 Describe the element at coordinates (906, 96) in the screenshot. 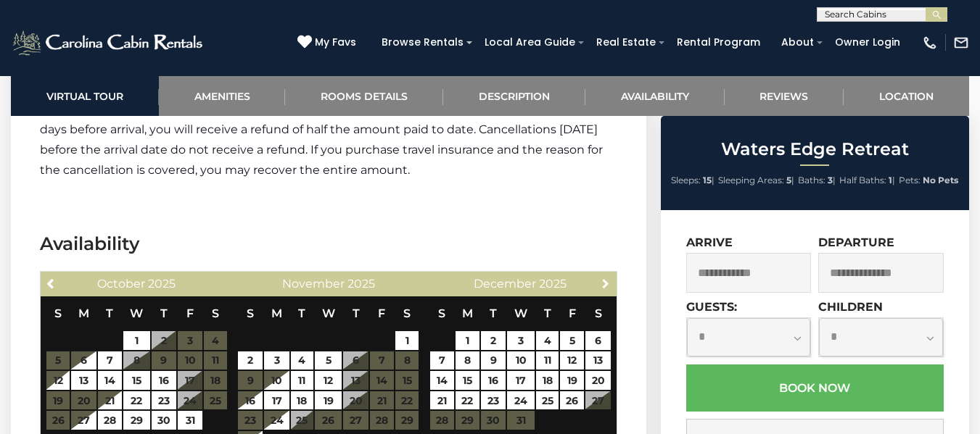

I see `a: Location` at that location.